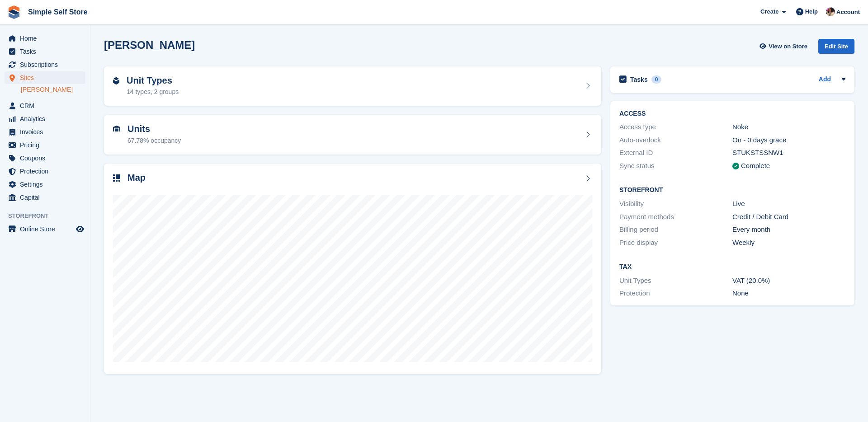 This screenshot has width=868, height=422. I want to click on a: Preview store, so click(80, 229).